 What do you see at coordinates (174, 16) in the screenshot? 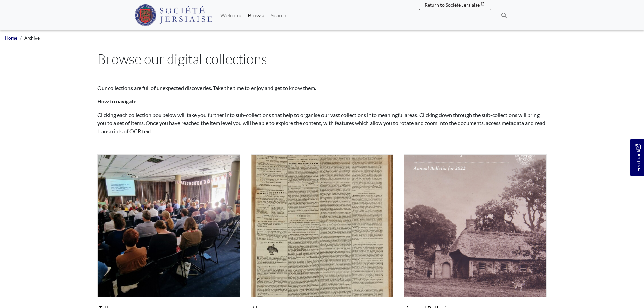
I see `img: Société Jersiaise` at bounding box center [174, 16].